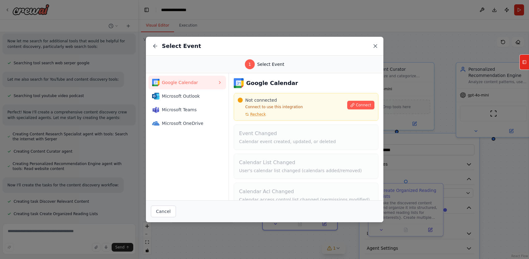 The image size is (529, 259). What do you see at coordinates (261, 100) in the screenshot?
I see `span: Not connected` at bounding box center [261, 100].